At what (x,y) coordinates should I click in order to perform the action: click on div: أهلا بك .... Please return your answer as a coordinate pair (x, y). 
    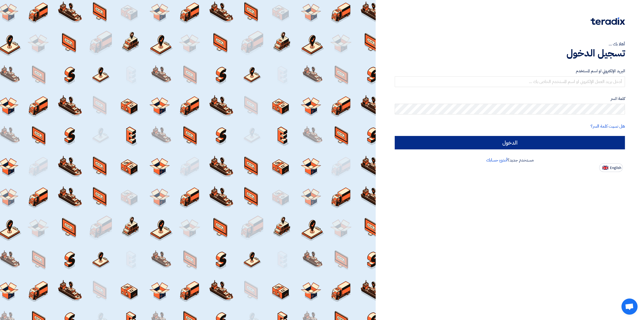
    Looking at the image, I should click on (510, 44).